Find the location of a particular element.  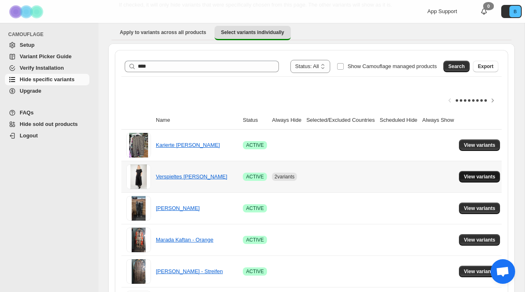

a: Hide specific variants is located at coordinates (47, 80).